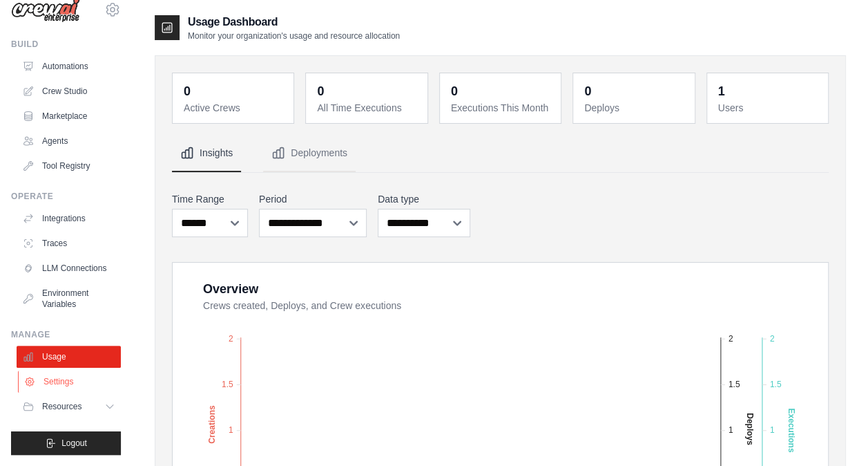 This screenshot has width=868, height=466. I want to click on dt: Deploys, so click(635, 108).